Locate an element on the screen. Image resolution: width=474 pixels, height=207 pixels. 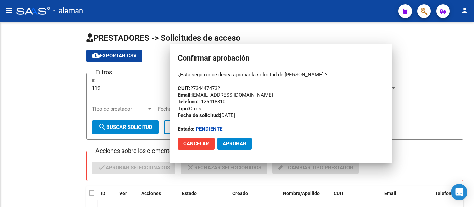
span: Cancelar is located at coordinates (196, 143).